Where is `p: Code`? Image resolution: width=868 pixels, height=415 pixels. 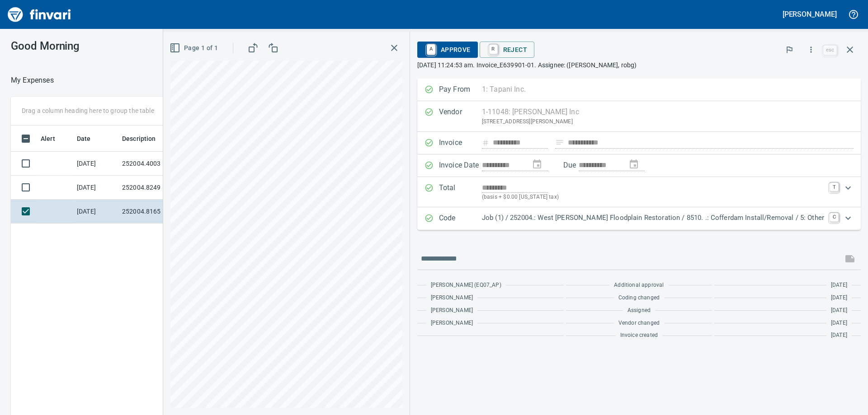 p: Code is located at coordinates (460, 218).